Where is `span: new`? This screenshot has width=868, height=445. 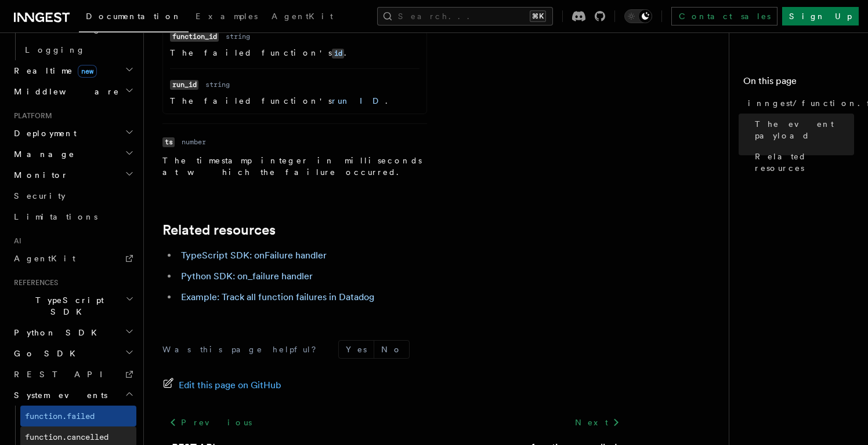
span: new is located at coordinates (87, 71).